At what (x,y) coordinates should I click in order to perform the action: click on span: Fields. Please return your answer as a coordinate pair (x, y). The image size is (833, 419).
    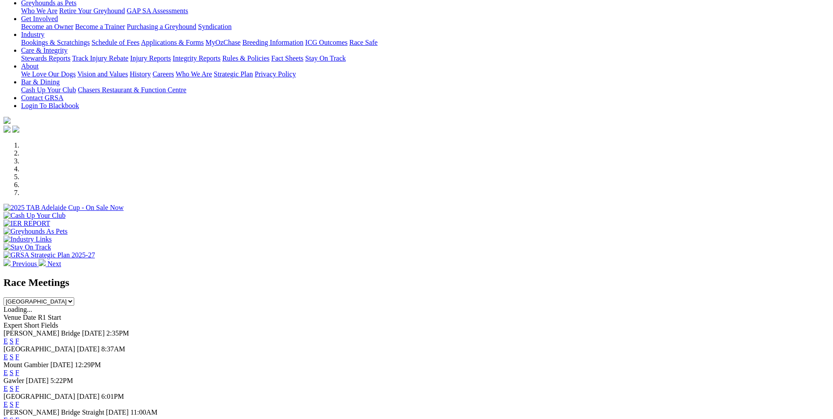
    Looking at the image, I should click on (49, 325).